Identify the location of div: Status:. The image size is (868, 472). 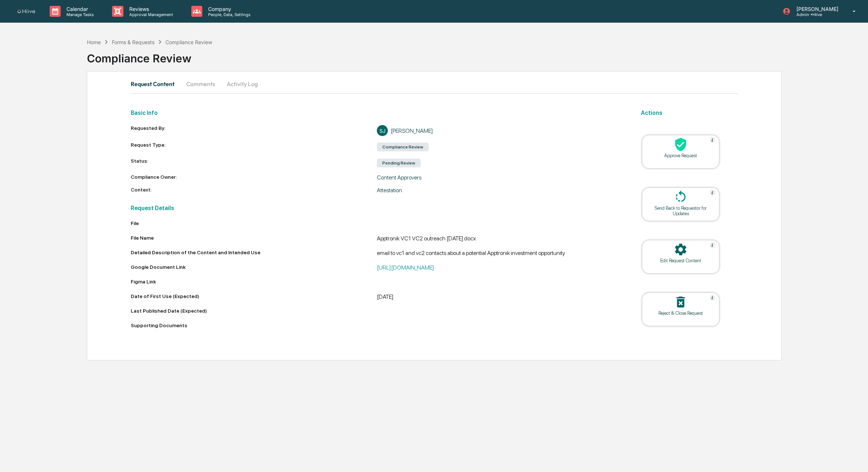
(254, 163).